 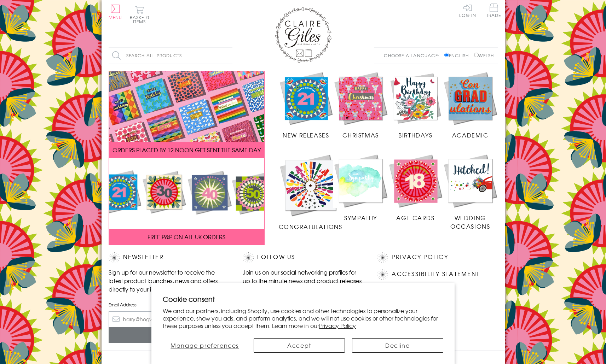 What do you see at coordinates (171, 56) in the screenshot?
I see `input: Search all products` at bounding box center [171, 56].